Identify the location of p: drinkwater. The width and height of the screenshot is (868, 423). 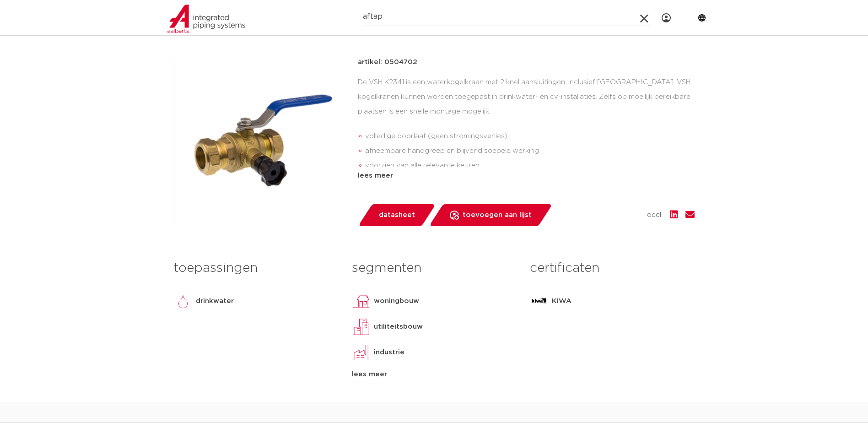
(215, 301).